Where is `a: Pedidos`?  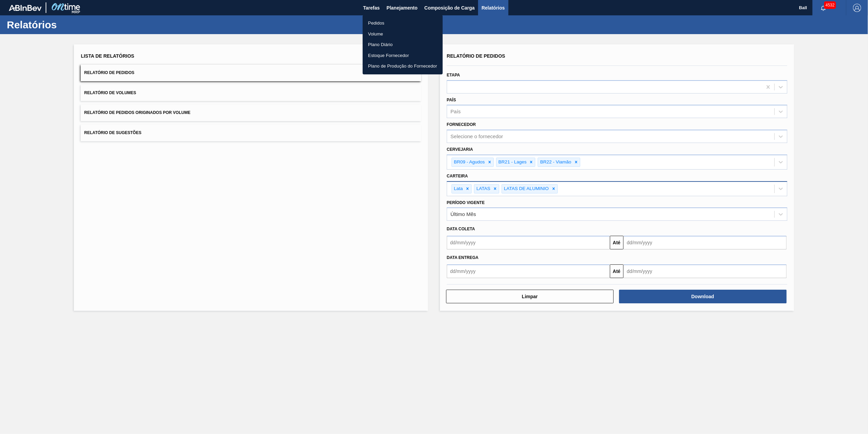 a: Pedidos is located at coordinates (403, 23).